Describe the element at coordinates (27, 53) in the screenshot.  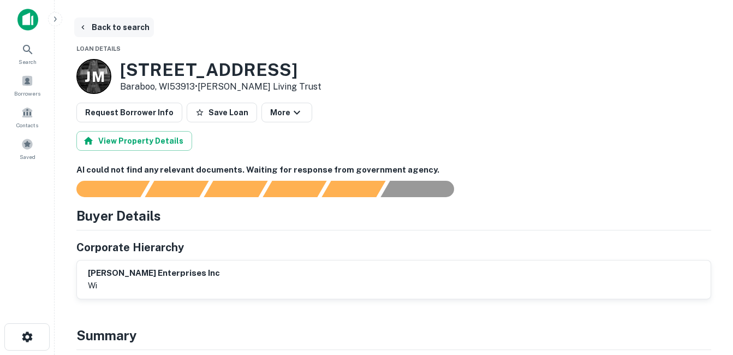
I see `div: Search` at that location.